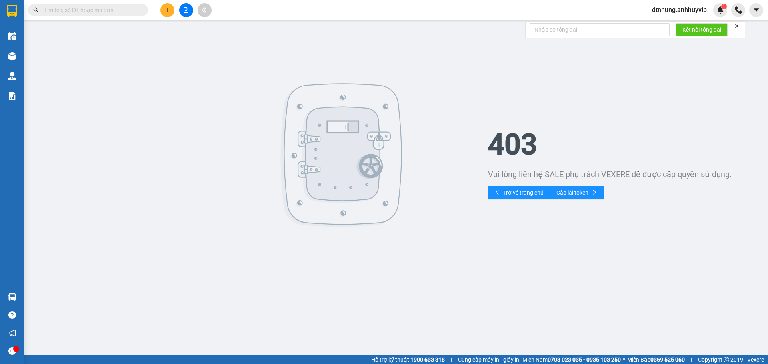 The height and width of the screenshot is (364, 768). What do you see at coordinates (427, 360) in the screenshot?
I see `strong: 1900 633 818` at bounding box center [427, 360].